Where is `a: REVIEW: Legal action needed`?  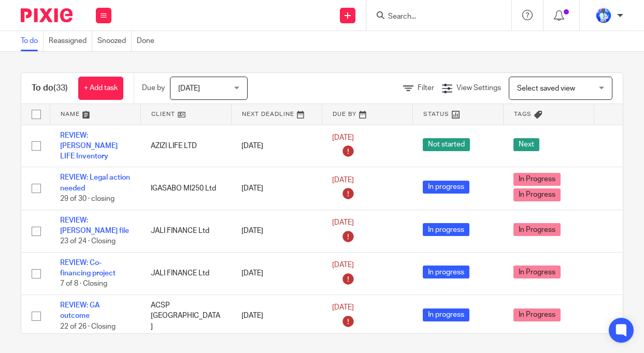
a: REVIEW: Legal action needed is located at coordinates (95, 183).